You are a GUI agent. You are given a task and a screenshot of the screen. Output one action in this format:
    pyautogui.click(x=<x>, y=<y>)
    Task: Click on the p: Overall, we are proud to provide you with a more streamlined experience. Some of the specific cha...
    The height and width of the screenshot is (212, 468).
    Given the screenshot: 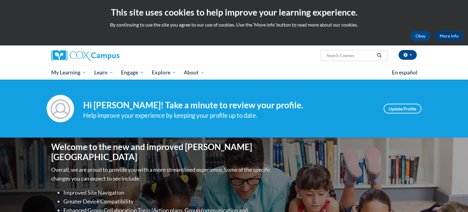 What is the action you would take?
    pyautogui.click(x=161, y=174)
    